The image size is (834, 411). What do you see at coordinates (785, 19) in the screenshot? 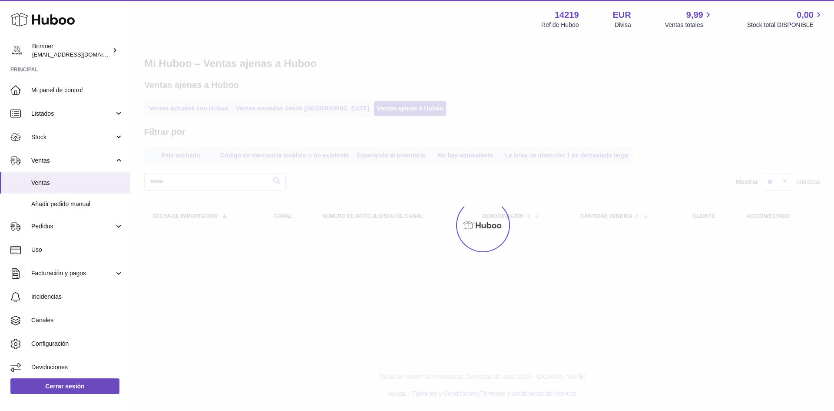
I see `a: 0,00 Stock total DISPONIBLE` at bounding box center [785, 19].